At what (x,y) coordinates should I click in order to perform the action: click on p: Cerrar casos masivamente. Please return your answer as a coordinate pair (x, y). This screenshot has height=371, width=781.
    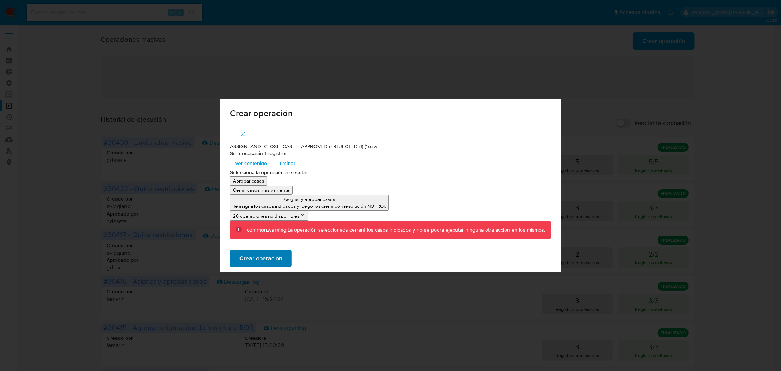
    Looking at the image, I should click on (261, 190).